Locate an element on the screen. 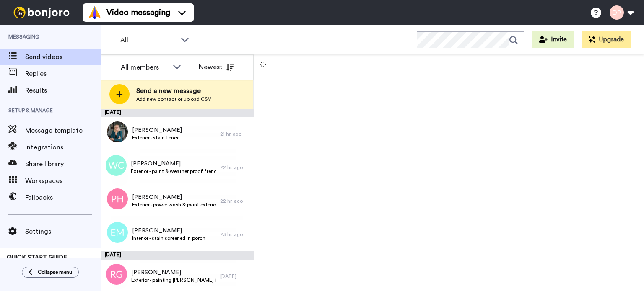 The width and height of the screenshot is (644, 291). span: Message template is located at coordinates (63, 131).